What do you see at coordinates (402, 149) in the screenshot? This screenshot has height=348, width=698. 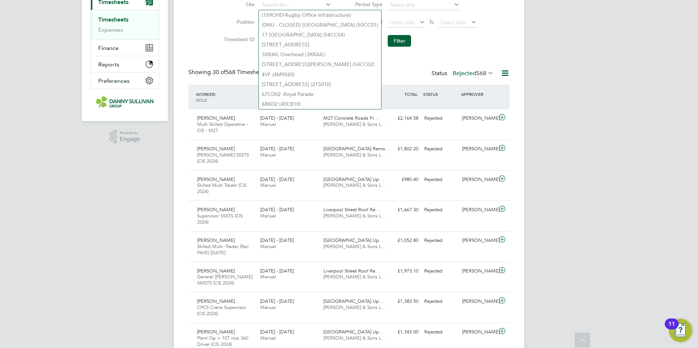 I see `div: £1,802.20` at bounding box center [402, 149].